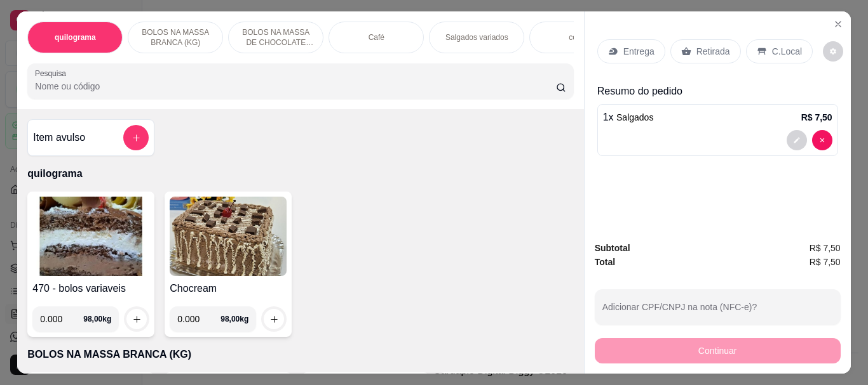 This screenshot has width=868, height=385. Describe the element at coordinates (718, 91) in the screenshot. I see `p: Resumo do pedido` at that location.